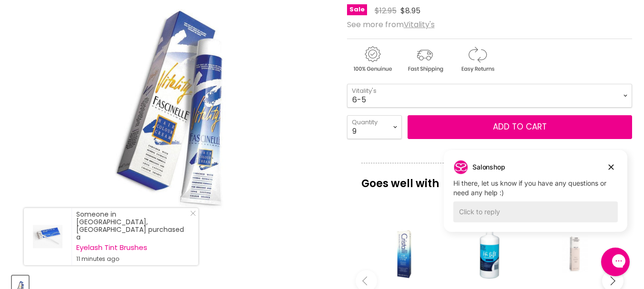 The width and height of the screenshot is (644, 289). What do you see at coordinates (19, 17) in the screenshot?
I see `button: Gorgias live chat` at bounding box center [19, 17].